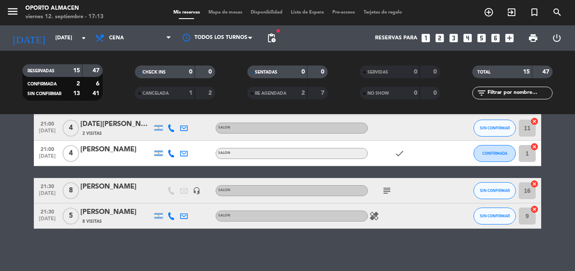 Image resolution: width=575 pixels, height=271 pixels. What do you see at coordinates (156, 93) in the screenshot?
I see `span: CANCELADA` at bounding box center [156, 93].